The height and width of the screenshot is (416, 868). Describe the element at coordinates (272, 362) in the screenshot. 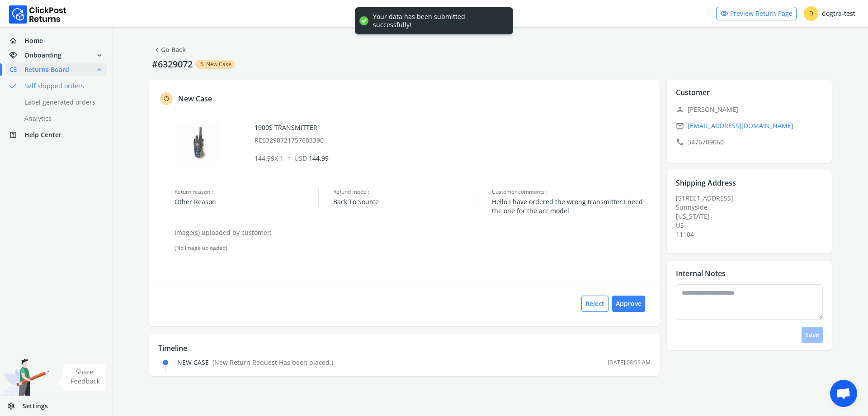

I see `span: ( New Return Request Has been placed. )` at that location.